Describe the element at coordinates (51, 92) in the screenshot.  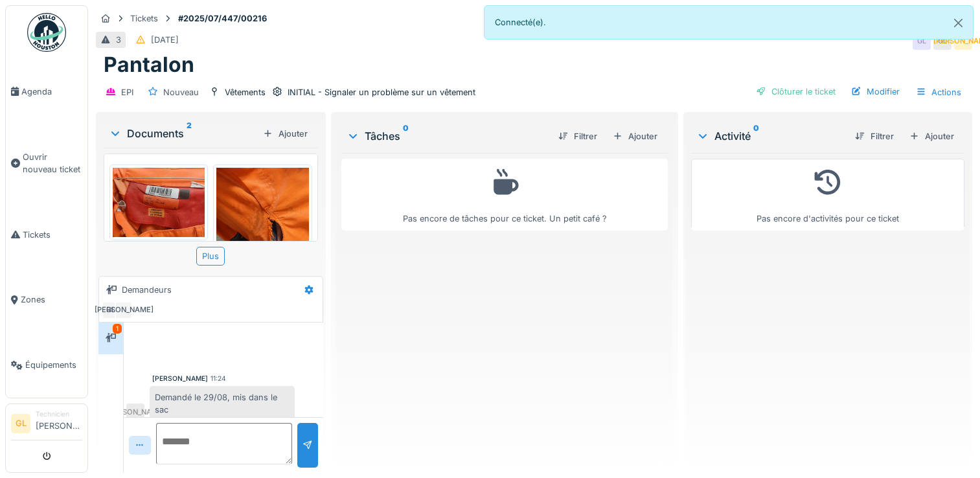
I see `span: Agenda` at that location.